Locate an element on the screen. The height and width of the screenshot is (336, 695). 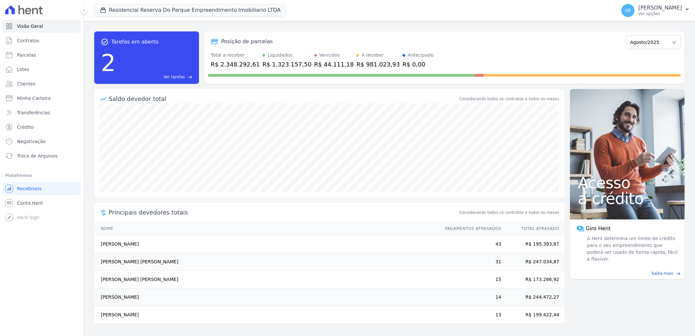
span: Recebíveis is located at coordinates (29, 188).